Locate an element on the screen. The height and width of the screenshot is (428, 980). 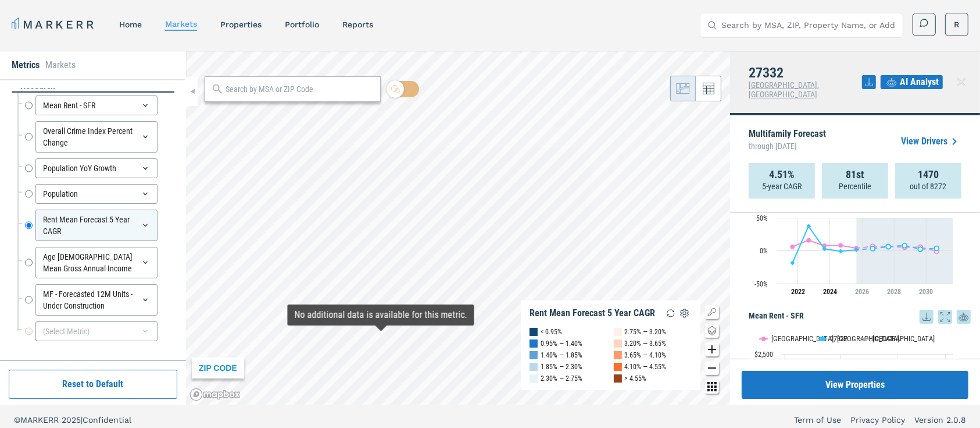
path: Sunday, 29 Aug, 20:00, 5.98. Sanford, NC. is located at coordinates (793, 247).